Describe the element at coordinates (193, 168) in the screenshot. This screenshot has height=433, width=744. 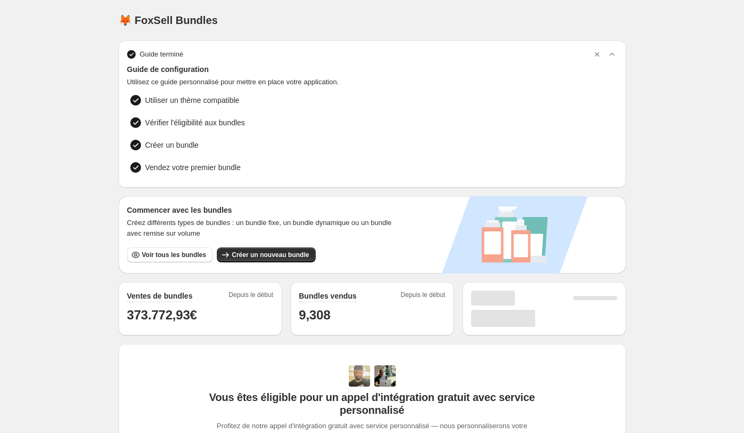
I see `span: Vendez votre premier bundle` at that location.